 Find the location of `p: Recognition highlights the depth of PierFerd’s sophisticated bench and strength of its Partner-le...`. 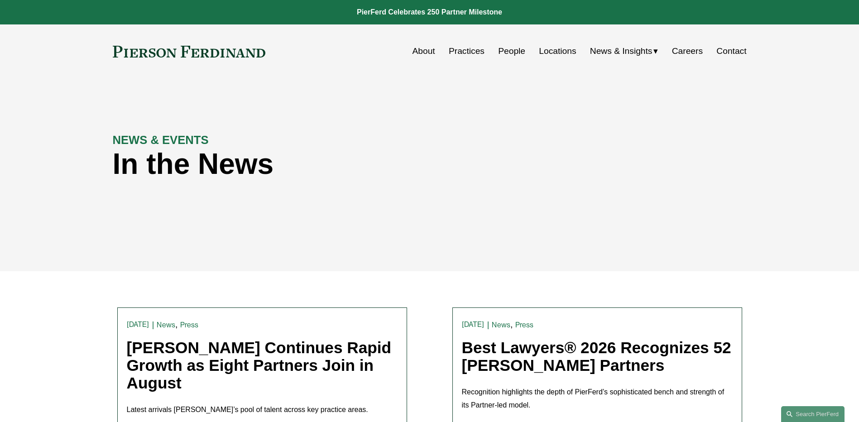

p: Recognition highlights the depth of PierFerd’s sophisticated bench and strength of its Partner-le... is located at coordinates (597, 399).